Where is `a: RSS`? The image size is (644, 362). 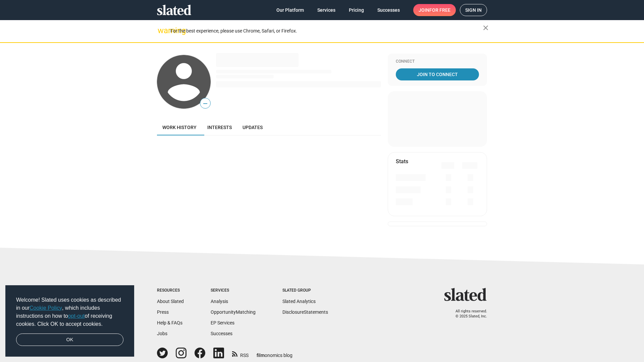
a: RSS is located at coordinates (240, 353).